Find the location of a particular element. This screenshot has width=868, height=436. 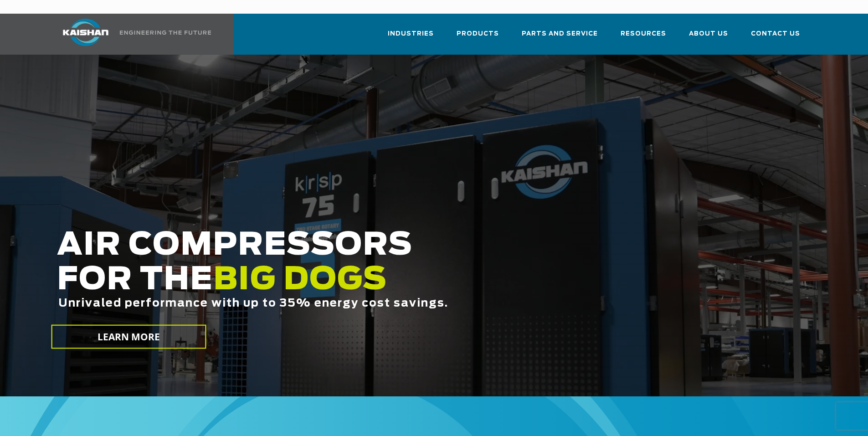

span: LEARN MORE is located at coordinates (129, 337).